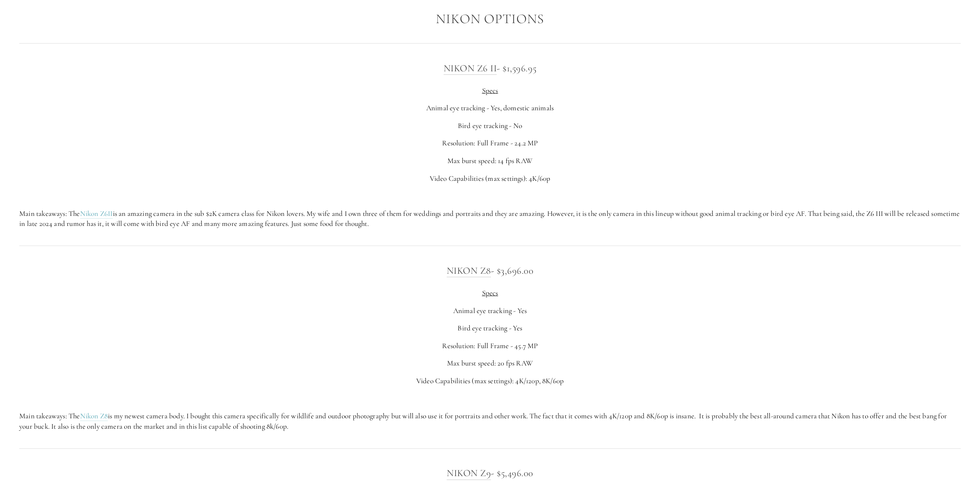 This screenshot has height=490, width=980. What do you see at coordinates (490, 143) in the screenshot?
I see `p: Resolution: Full Frame - 24.2 MP` at bounding box center [490, 143].